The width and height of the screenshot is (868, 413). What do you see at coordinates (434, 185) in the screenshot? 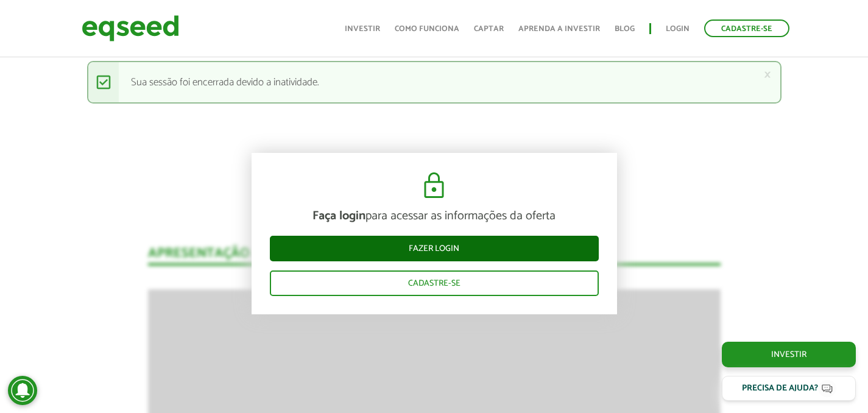
I see `img: cadeado.svg` at bounding box center [434, 185].